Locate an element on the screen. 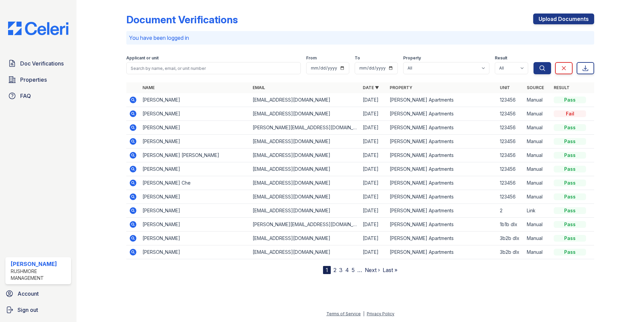 The height and width of the screenshot is (322, 644). a: Name is located at coordinates (149, 87).